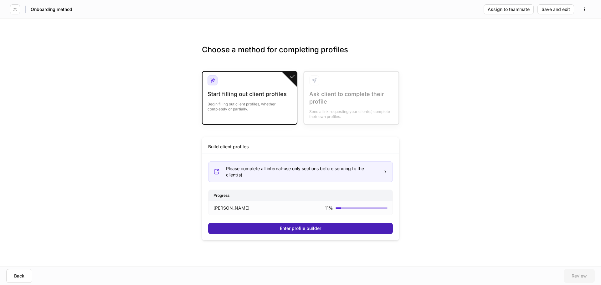 The width and height of the screenshot is (601, 285). Describe the element at coordinates (301, 229) in the screenshot. I see `div: Enter profile builder` at that location.